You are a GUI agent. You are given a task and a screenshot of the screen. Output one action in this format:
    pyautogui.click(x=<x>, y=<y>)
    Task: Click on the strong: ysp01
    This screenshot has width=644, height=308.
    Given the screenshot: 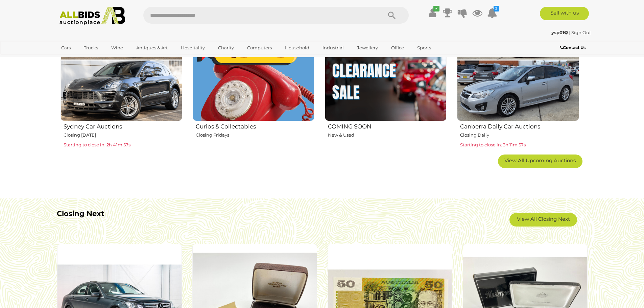 What is the action you would take?
    pyautogui.click(x=559, y=32)
    